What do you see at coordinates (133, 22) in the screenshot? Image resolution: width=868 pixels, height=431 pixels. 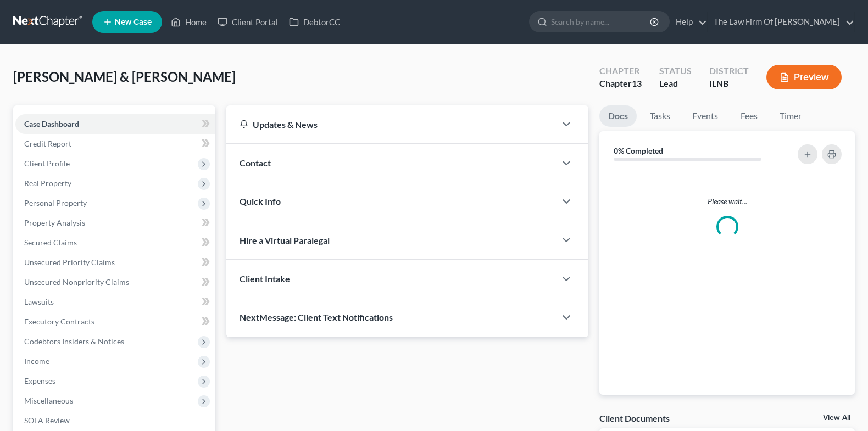 I see `span: New Case` at bounding box center [133, 22].